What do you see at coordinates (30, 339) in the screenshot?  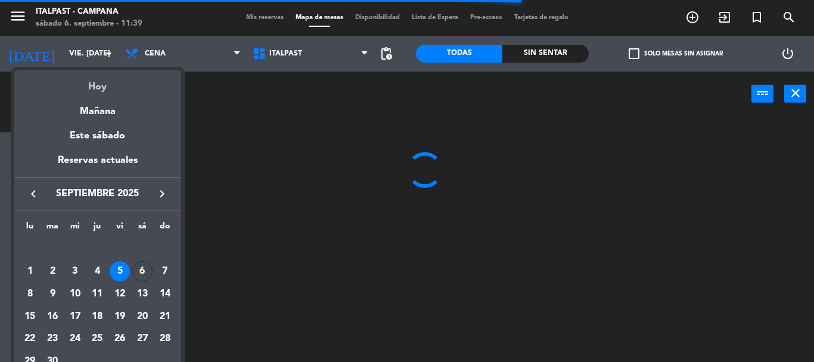 I see `td: 22 de septiembre de 2025` at bounding box center [30, 339].